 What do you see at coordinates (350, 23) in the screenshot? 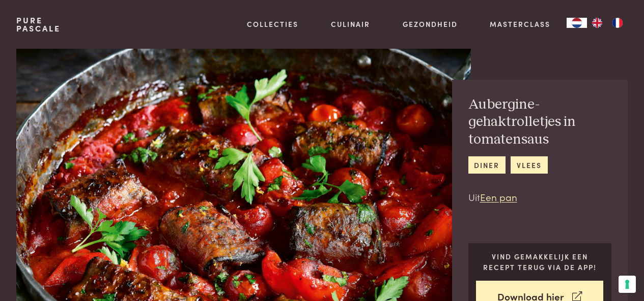
I see `a: Culinair` at bounding box center [350, 23].